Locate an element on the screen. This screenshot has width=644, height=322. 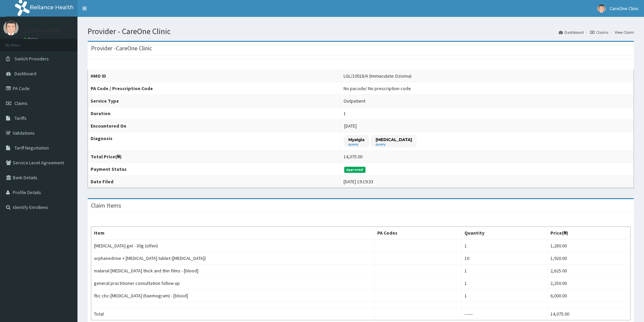
h1: Provider - CareOne Clinic is located at coordinates (361, 31).